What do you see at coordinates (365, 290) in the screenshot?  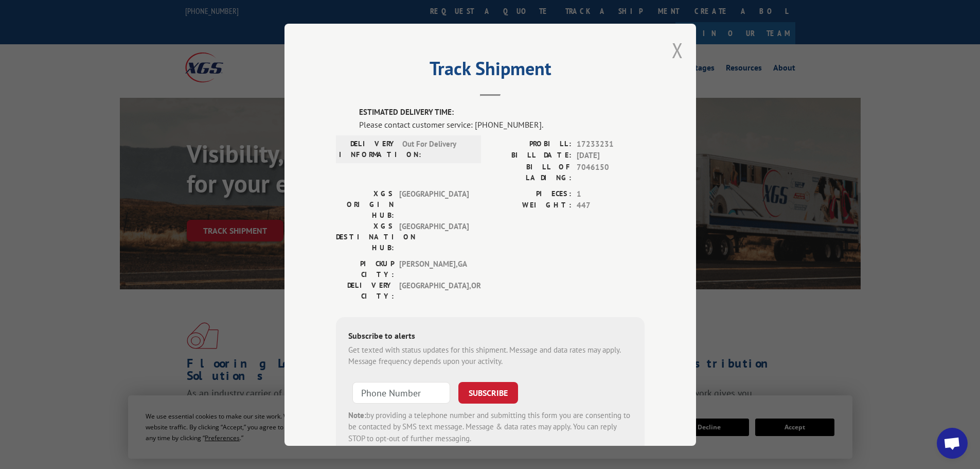 I see `label: DELIVERY CITY:` at bounding box center [365, 290].